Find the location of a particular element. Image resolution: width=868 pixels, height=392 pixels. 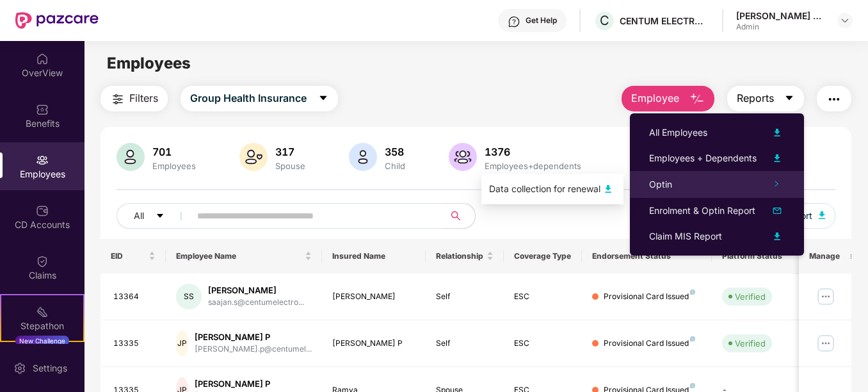

span: Relationship is located at coordinates (460, 256).